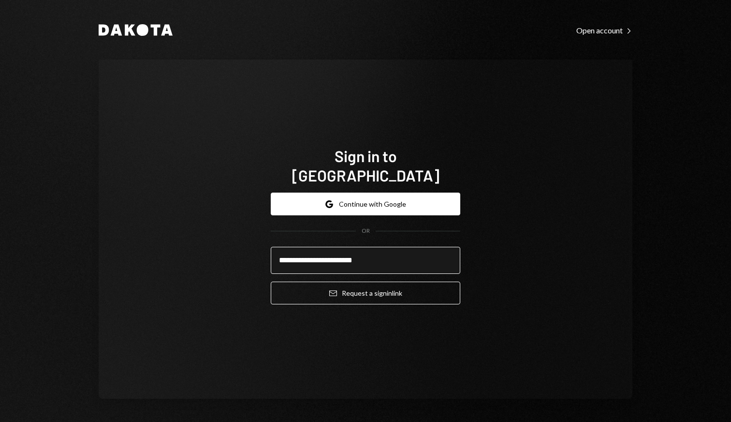 The width and height of the screenshot is (731, 422). What do you see at coordinates (605, 30) in the screenshot?
I see `a: Open account` at bounding box center [605, 30].